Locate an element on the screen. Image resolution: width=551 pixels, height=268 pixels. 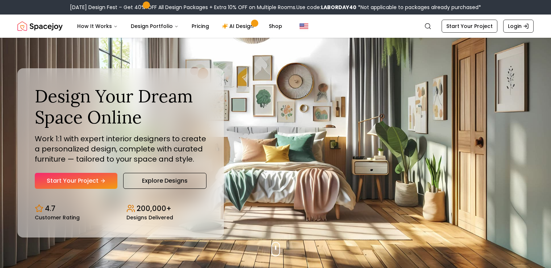
a: AI Design is located at coordinates (239, 26).